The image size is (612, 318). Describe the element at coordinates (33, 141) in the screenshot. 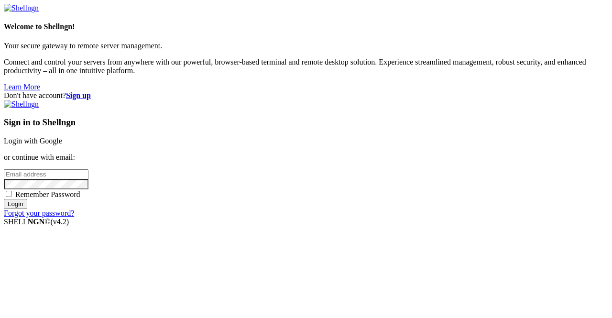

I see `a: Login with Google` at that location.